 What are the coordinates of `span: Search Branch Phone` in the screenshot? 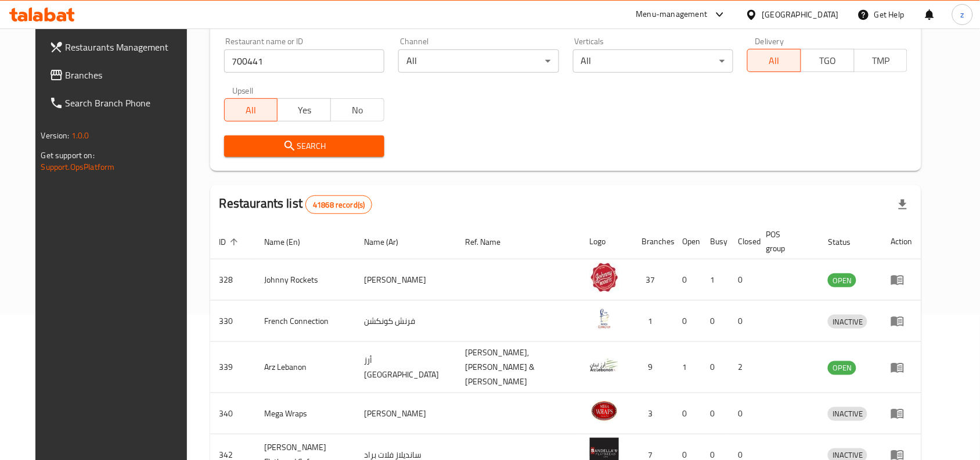 It's located at (128, 103).